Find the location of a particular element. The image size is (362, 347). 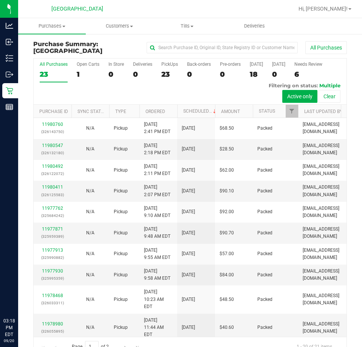

p: (326055895) is located at coordinates (53, 331).